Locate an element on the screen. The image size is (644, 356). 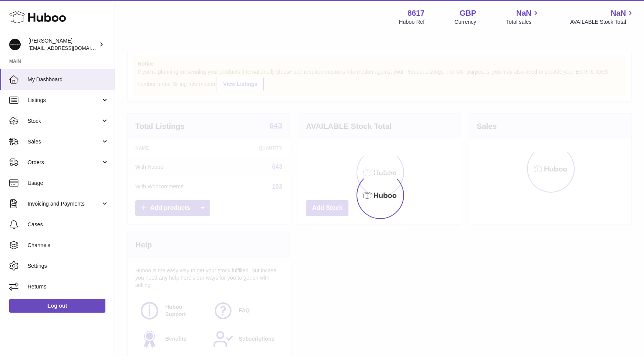
span: Stock is located at coordinates (64, 121).